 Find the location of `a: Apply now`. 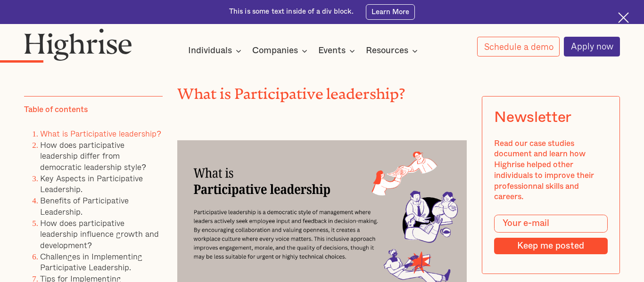

a: Apply now is located at coordinates (592, 47).